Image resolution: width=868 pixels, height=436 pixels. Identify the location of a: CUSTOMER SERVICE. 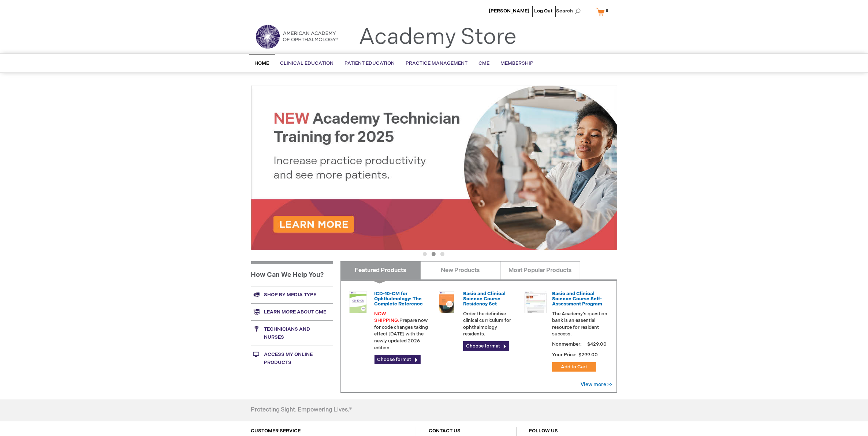
(276, 431).